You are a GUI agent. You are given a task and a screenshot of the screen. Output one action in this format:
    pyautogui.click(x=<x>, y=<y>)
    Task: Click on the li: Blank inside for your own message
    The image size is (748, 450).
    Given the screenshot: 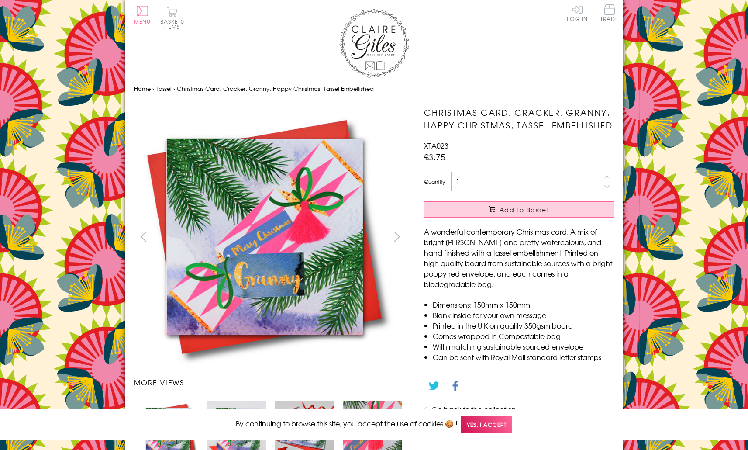 What is the action you would take?
    pyautogui.click(x=523, y=315)
    